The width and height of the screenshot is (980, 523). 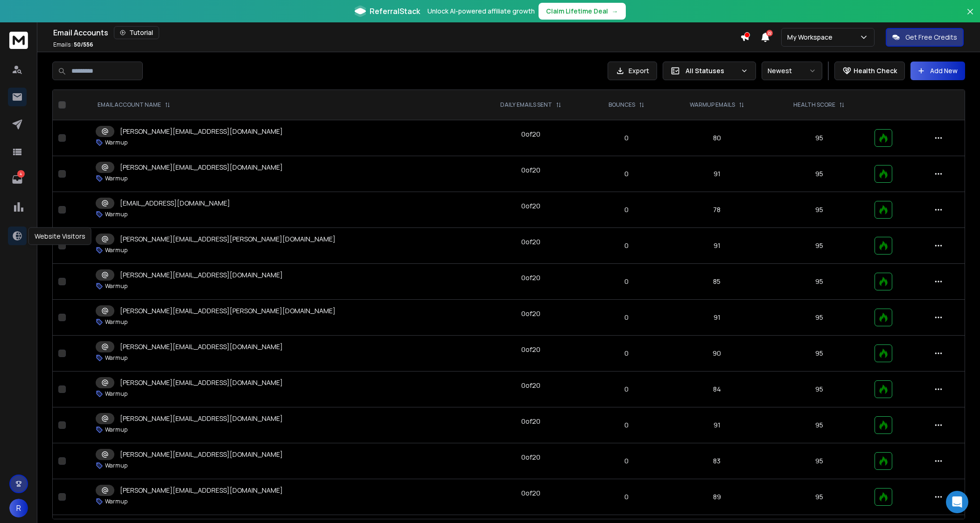 I want to click on p: My Workspace, so click(x=811, y=37).